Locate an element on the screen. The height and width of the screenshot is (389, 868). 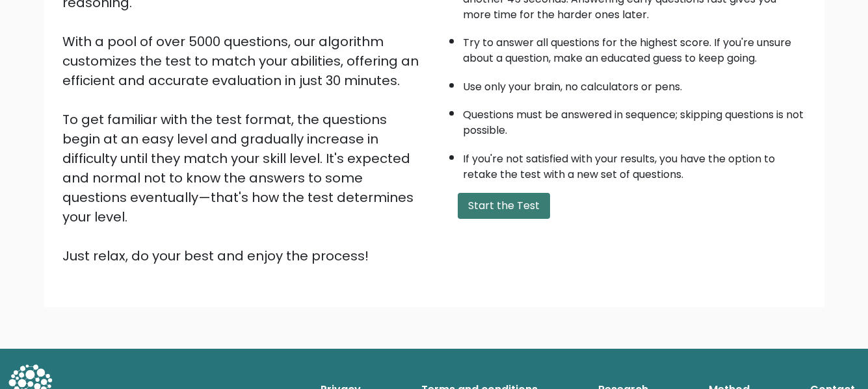
li: If you're not satisfied with your results, you have the option to retake the test with a new set ... is located at coordinates (635, 164).